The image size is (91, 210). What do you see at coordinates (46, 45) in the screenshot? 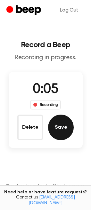
I see `h1: Record a Beep` at bounding box center [46, 45].